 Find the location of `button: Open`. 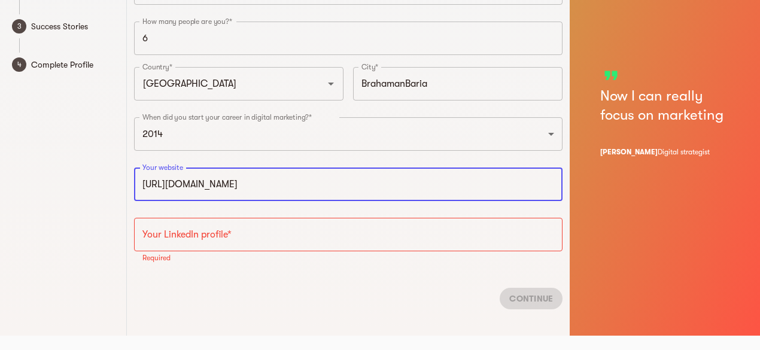

button: Open is located at coordinates (331, 84).